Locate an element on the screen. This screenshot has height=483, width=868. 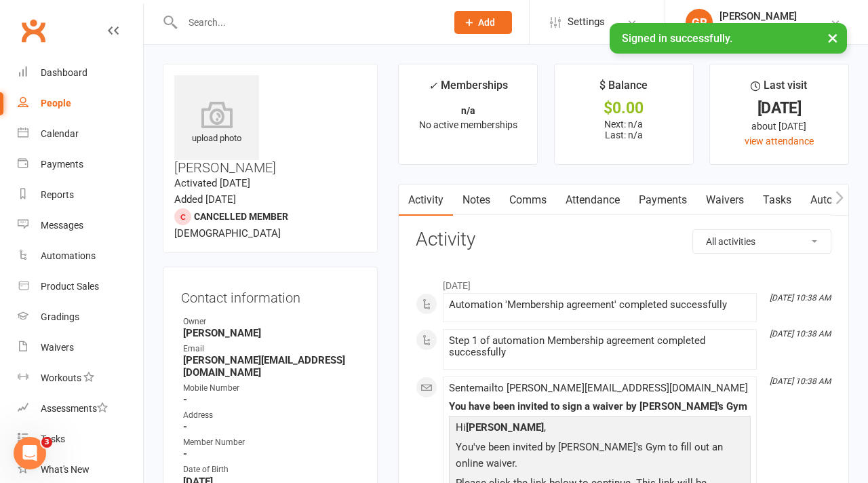
div: Mobile Number is located at coordinates (271, 388).